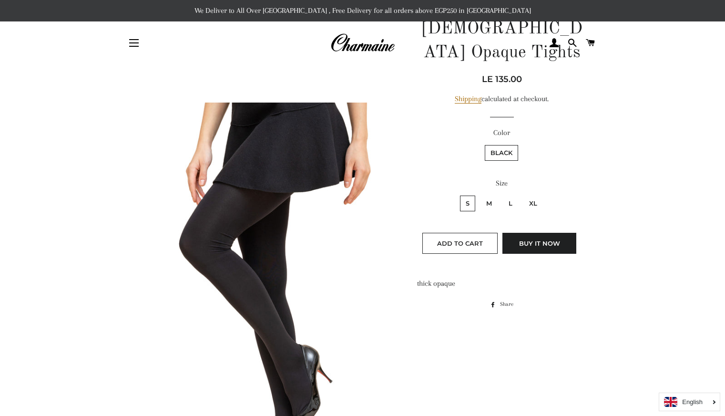 Image resolution: width=725 pixels, height=416 pixels. What do you see at coordinates (539, 243) in the screenshot?
I see `button: Buy it now` at bounding box center [539, 243].